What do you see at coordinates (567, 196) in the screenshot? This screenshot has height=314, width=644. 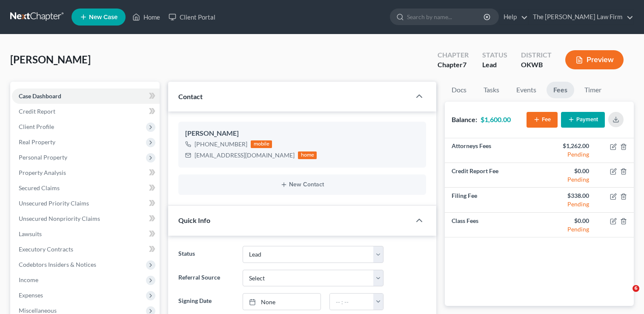 I see `div: $338.00` at bounding box center [567, 196].